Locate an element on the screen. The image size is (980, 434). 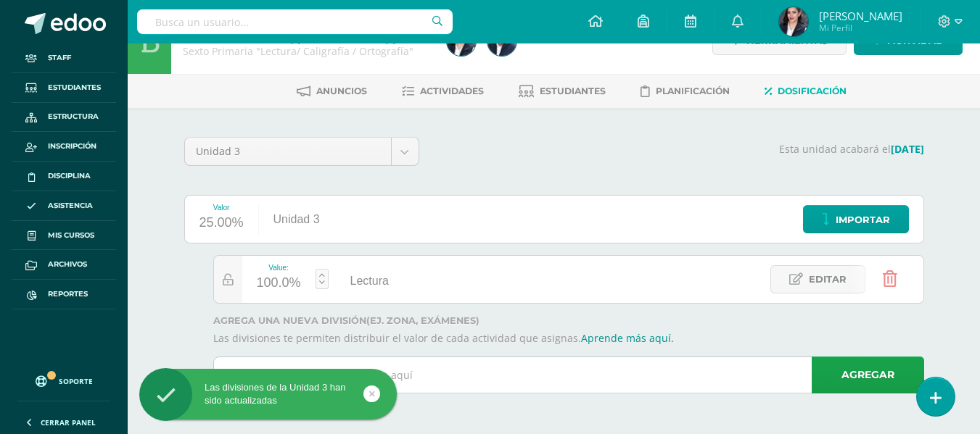
a: Disciplina is located at coordinates (64, 176).